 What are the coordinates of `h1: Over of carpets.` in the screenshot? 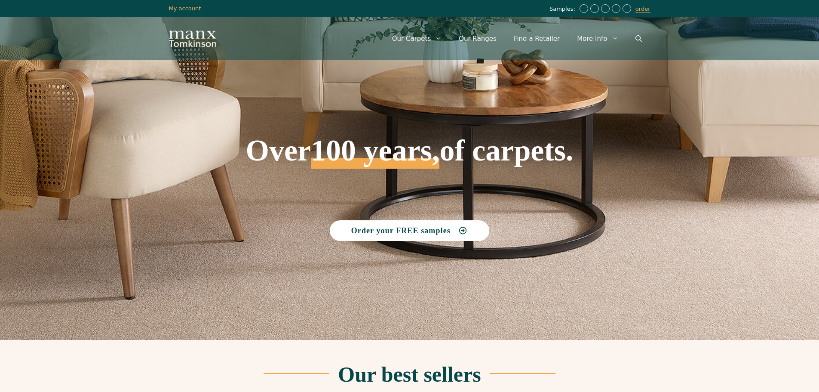 It's located at (410, 121).